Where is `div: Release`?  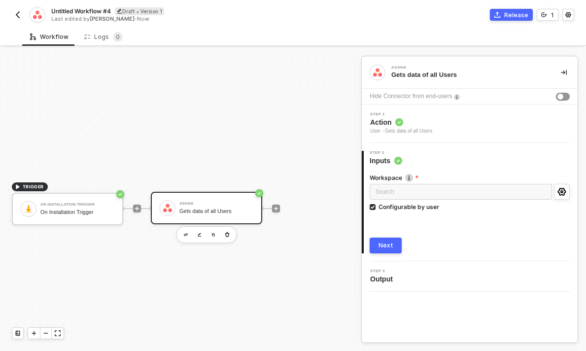
div: Release is located at coordinates (516, 15).